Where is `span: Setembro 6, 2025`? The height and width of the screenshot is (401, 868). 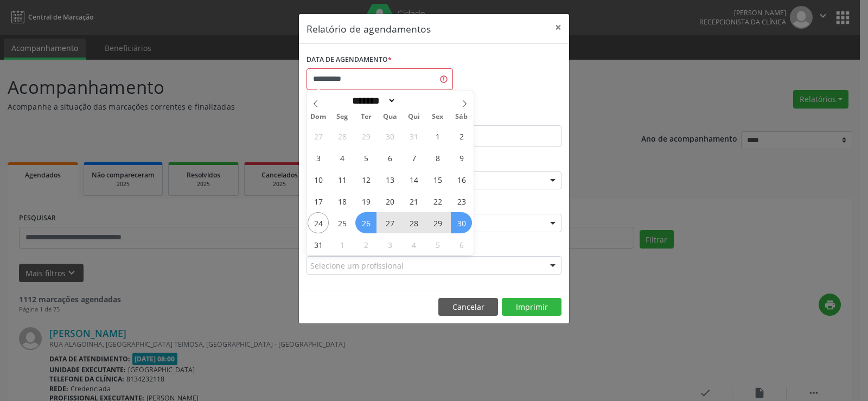 span: Setembro 6, 2025 is located at coordinates (461, 244).